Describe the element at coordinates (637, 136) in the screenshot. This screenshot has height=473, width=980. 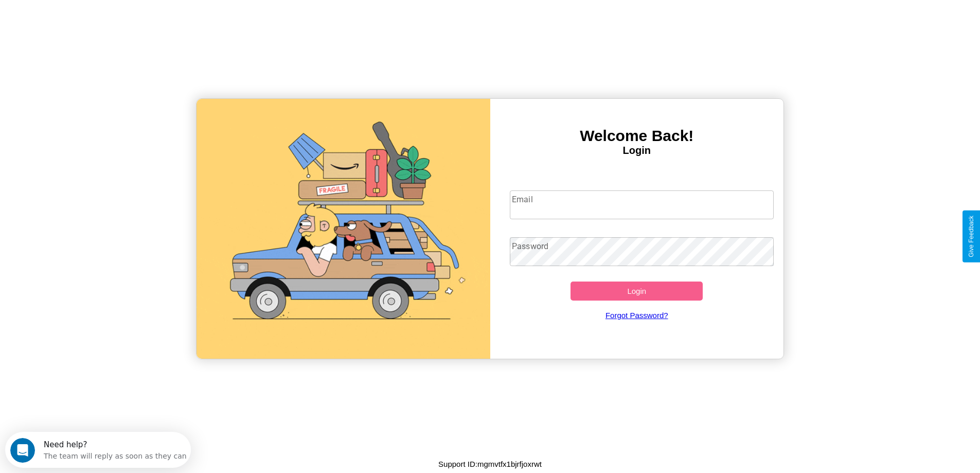
I see `h3: Welcome Back!` at that location.